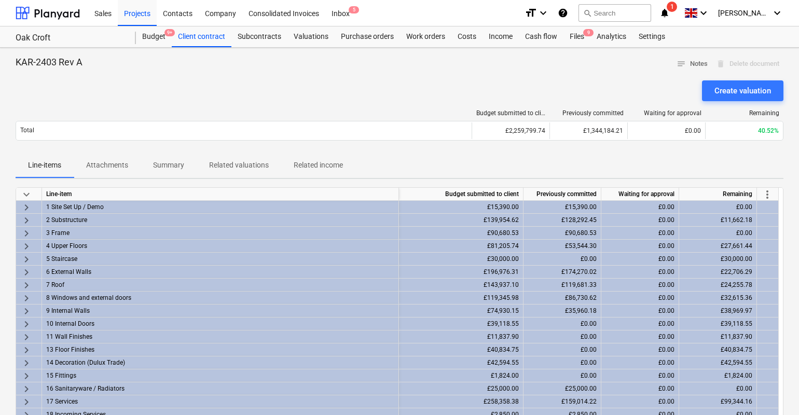  I want to click on span: Notes, so click(692, 64).